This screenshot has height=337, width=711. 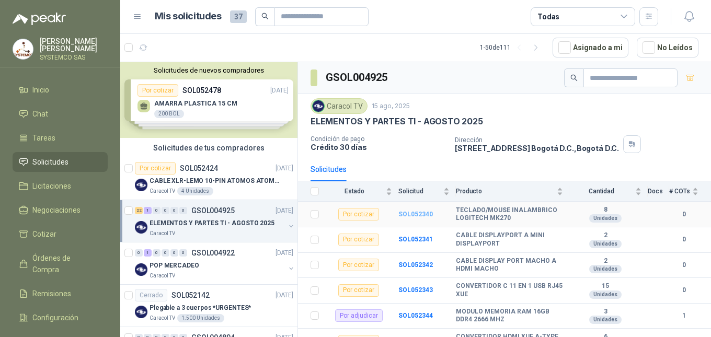 I want to click on div: Todas, so click(x=548, y=17).